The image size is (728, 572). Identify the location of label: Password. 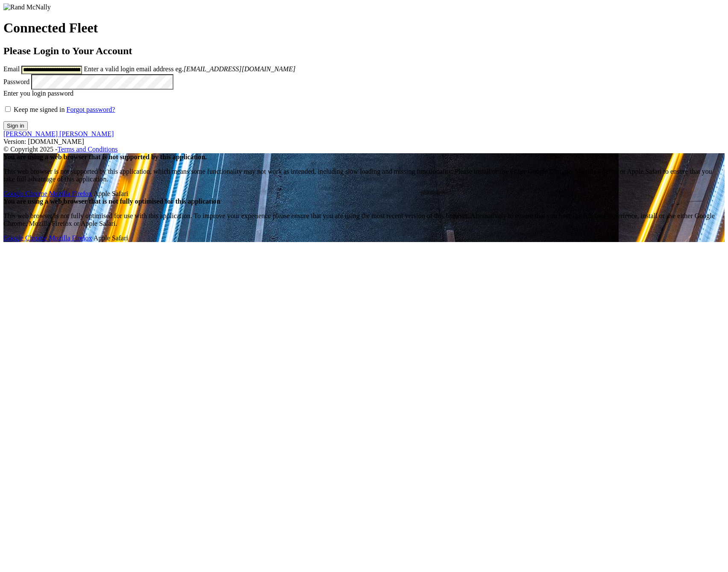
(17, 82).